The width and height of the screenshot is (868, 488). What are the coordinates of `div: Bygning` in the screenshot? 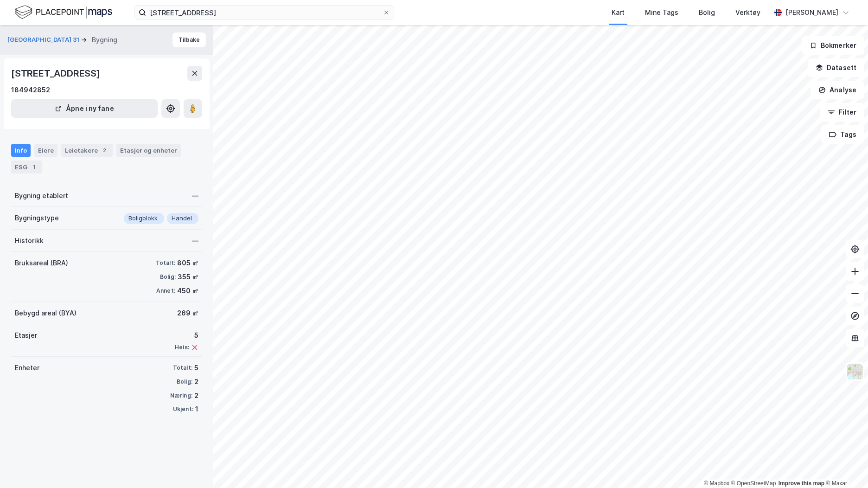 It's located at (104, 40).